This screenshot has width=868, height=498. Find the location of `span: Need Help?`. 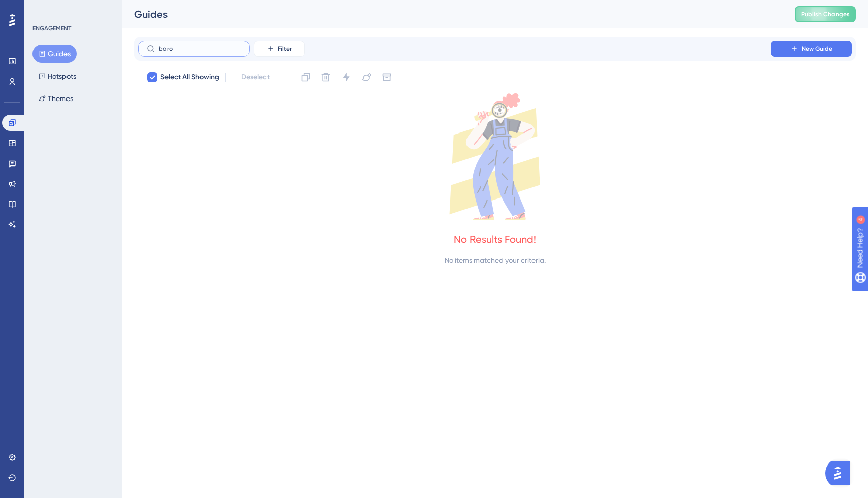

span: Need Help? is located at coordinates (44, 9).